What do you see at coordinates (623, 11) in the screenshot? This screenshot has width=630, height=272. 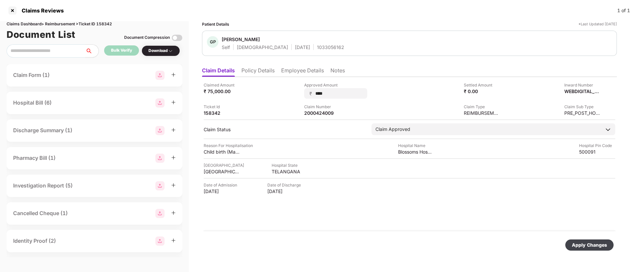 I see `div: 1 of 1` at bounding box center [623, 11].